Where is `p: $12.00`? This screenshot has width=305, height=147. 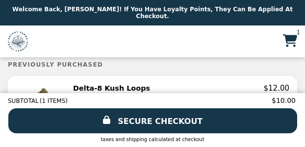
p: $12.00 is located at coordinates (276, 88).